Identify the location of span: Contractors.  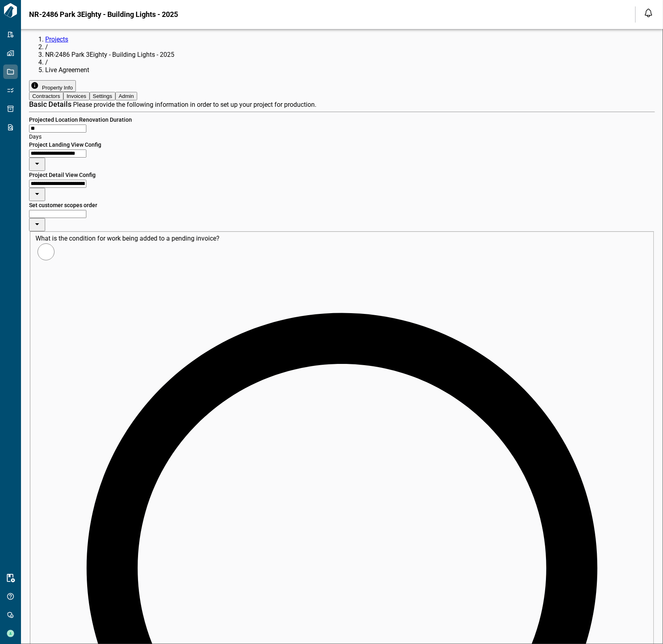
(46, 96).